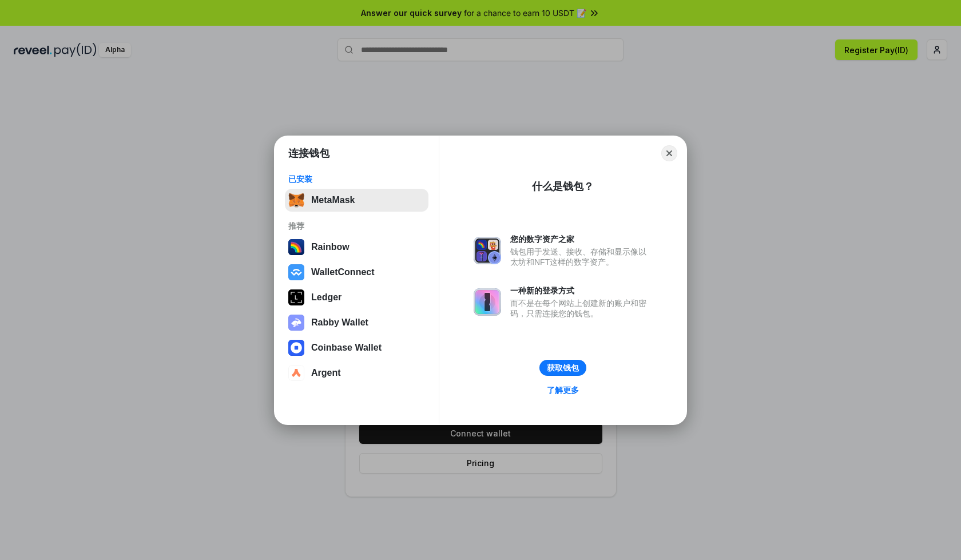 This screenshot has width=961, height=560. I want to click on button: Ledger, so click(356, 298).